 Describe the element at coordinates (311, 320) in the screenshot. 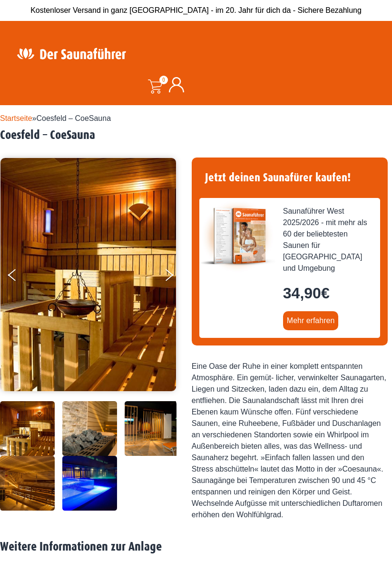

I see `a: Mehr erfahren` at that location.